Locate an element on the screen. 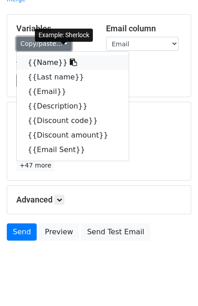 The height and width of the screenshot is (306, 198). a: {{Discount code}} is located at coordinates (73, 121).